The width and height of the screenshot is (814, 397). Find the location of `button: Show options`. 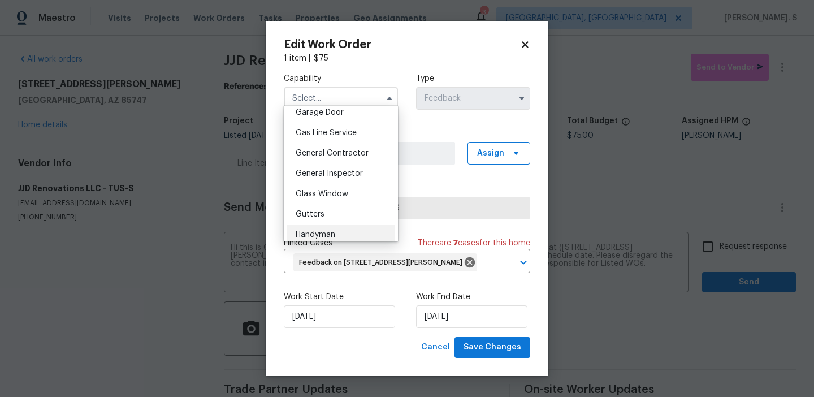

button: Show options is located at coordinates (522, 98).